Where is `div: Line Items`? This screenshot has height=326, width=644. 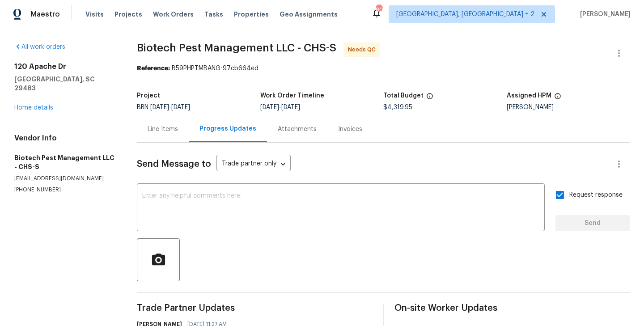 div: Line Items is located at coordinates (163, 129).